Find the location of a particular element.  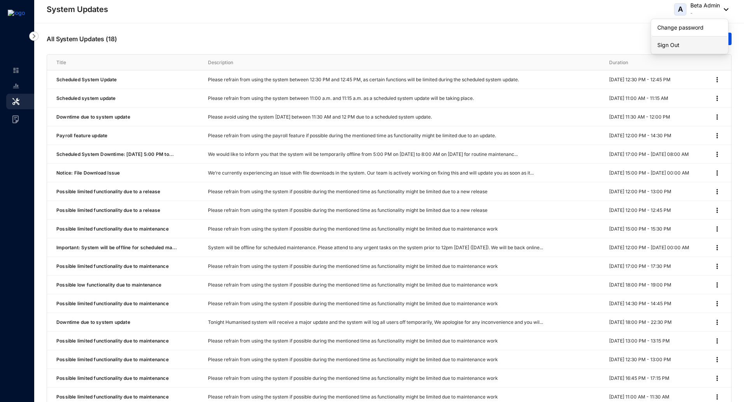

span: Please refrain from using the system between 11:00 a.m. and 11:15 a.m. as a scheduled system upda... is located at coordinates (341, 98).